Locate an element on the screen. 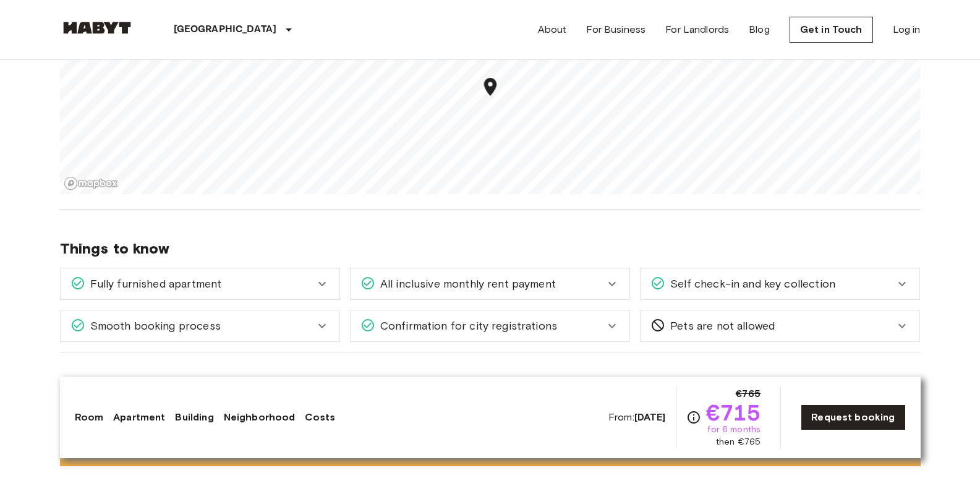  span: for 6 months is located at coordinates (734, 430).